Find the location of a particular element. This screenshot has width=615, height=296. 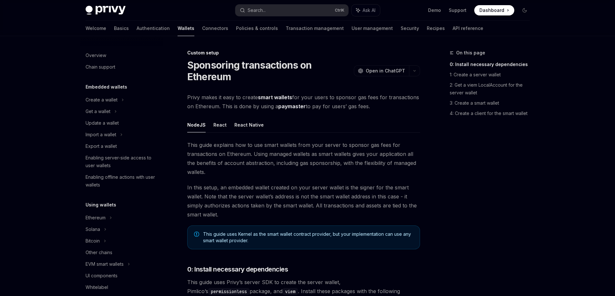

a: Overview is located at coordinates (122, 55).